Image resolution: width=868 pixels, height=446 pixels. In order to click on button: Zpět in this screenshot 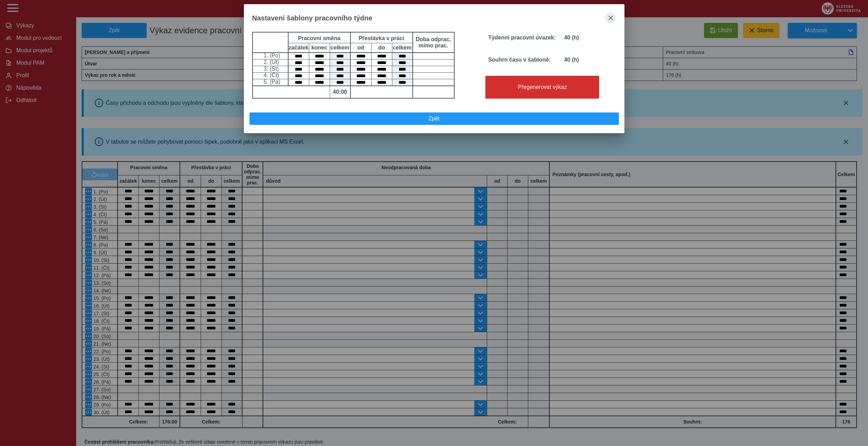, I will do `click(434, 119)`.